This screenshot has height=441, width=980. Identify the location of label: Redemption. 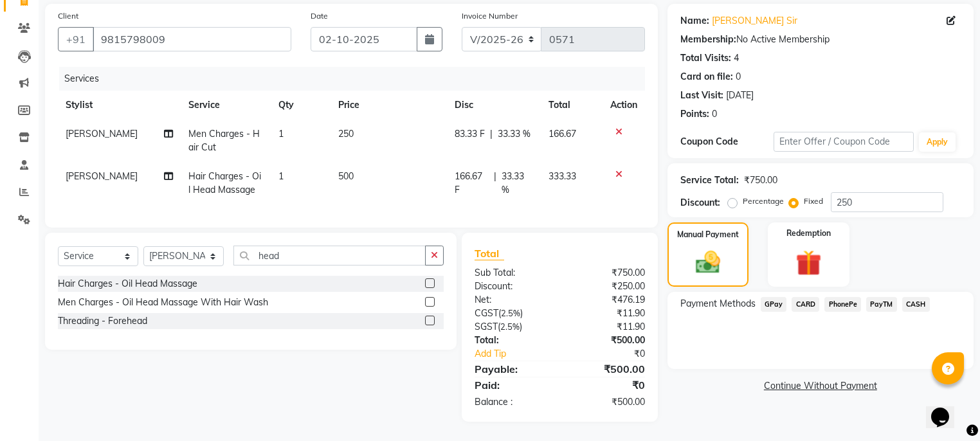
(809, 233).